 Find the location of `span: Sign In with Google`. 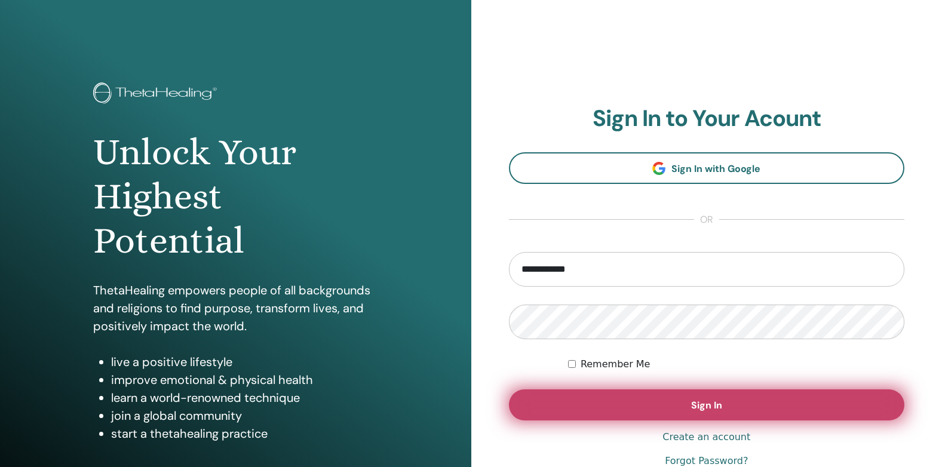

span: Sign In with Google is located at coordinates (716, 169).